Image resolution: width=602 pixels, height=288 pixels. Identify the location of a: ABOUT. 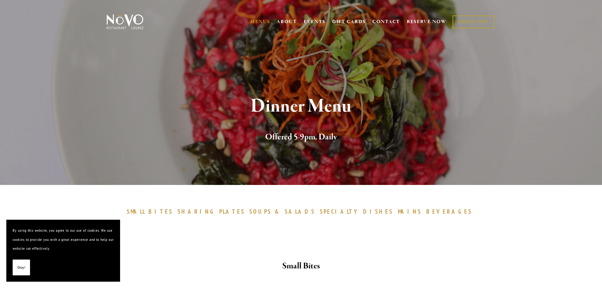
(287, 22).